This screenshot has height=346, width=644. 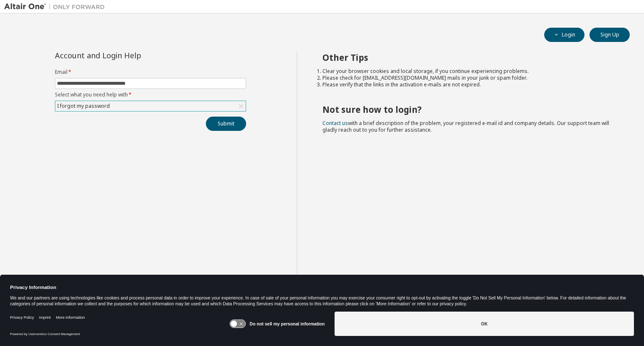 I want to click on div: Account and Login Help, so click(x=132, y=55).